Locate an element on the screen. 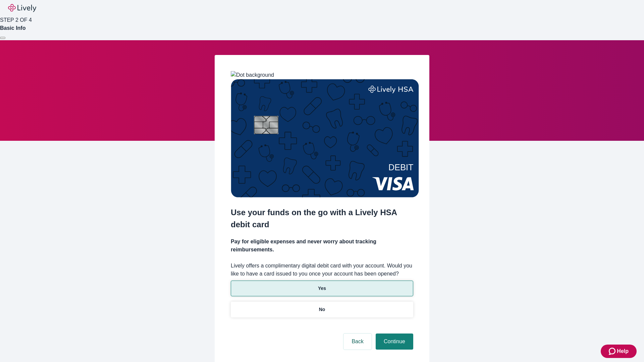 This screenshot has width=644, height=362. svg: Zendesk support icon is located at coordinates (612, 351).